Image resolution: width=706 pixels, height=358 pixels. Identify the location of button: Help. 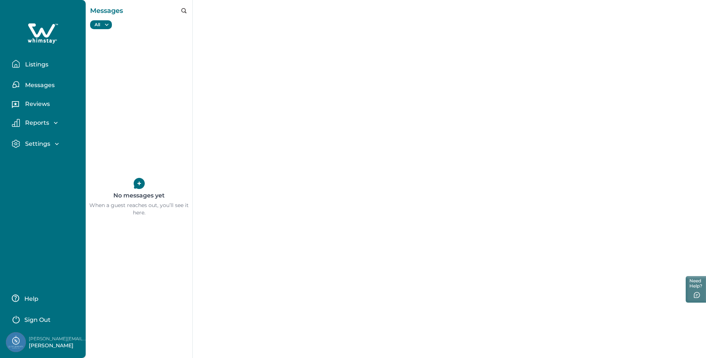
(44, 298).